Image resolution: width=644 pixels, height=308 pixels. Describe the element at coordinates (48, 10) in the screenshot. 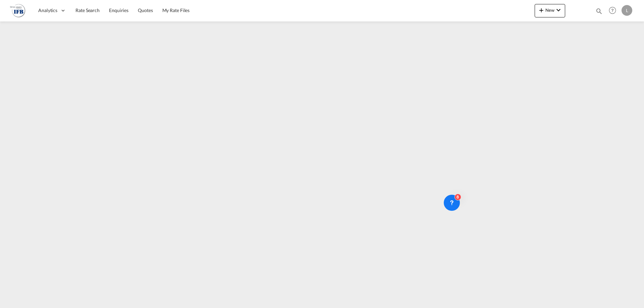

I see `span: Analytics` at that location.